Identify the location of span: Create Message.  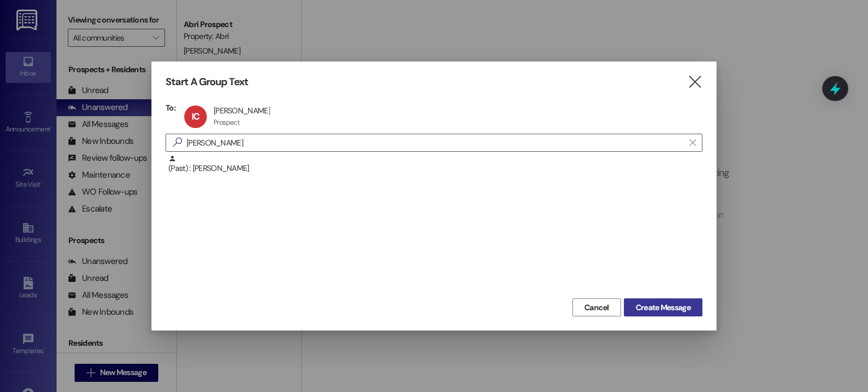
(663, 308).